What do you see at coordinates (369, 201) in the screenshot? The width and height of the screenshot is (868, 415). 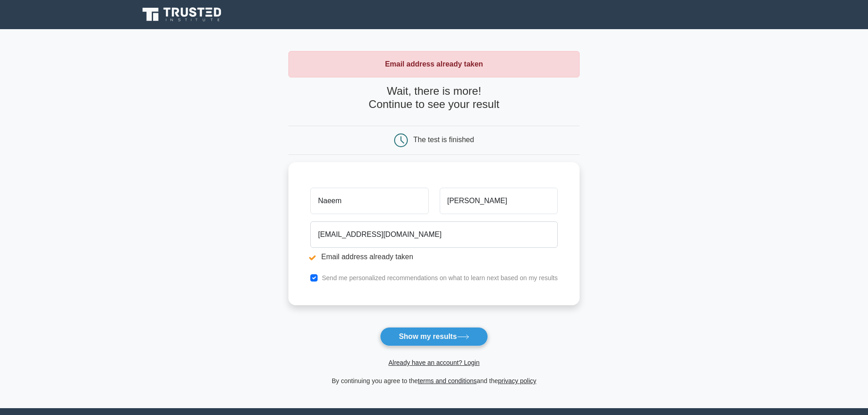 I see `input: First name` at bounding box center [369, 201].